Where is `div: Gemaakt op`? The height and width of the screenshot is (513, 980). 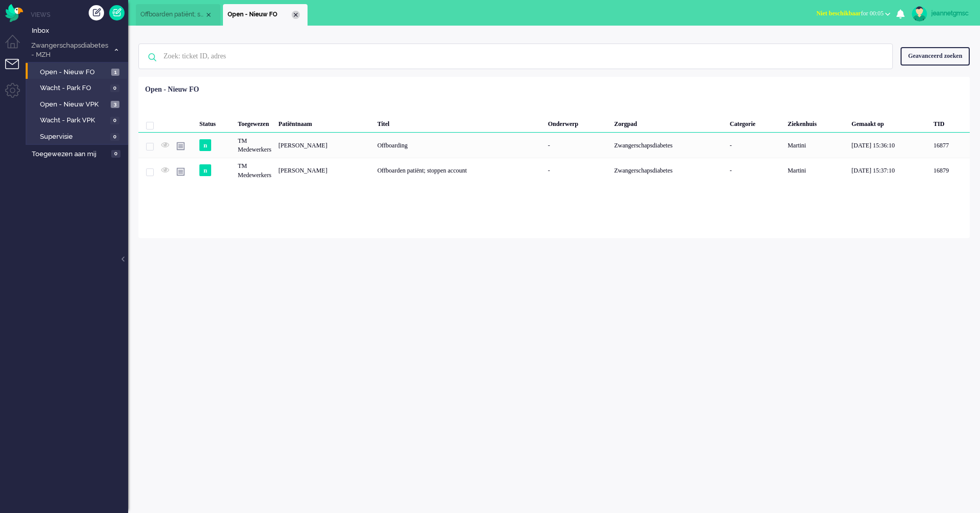
div: Gemaakt op is located at coordinates (889, 123).